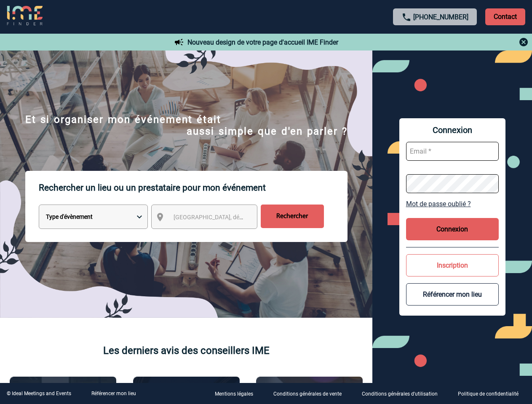 This screenshot has width=532, height=404. Describe the element at coordinates (307, 394) in the screenshot. I see `p: Conditions générales de vente` at that location.